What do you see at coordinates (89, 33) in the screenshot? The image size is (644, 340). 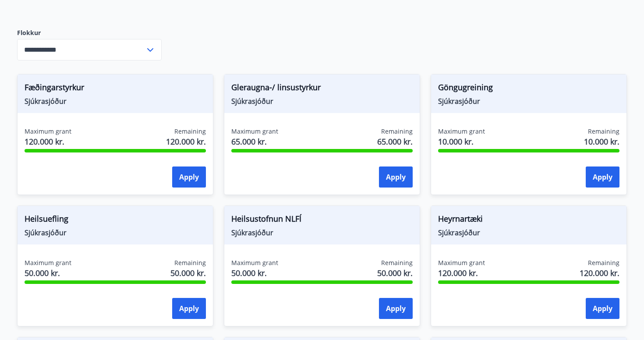 I see `label: Flokkur` at bounding box center [89, 33].